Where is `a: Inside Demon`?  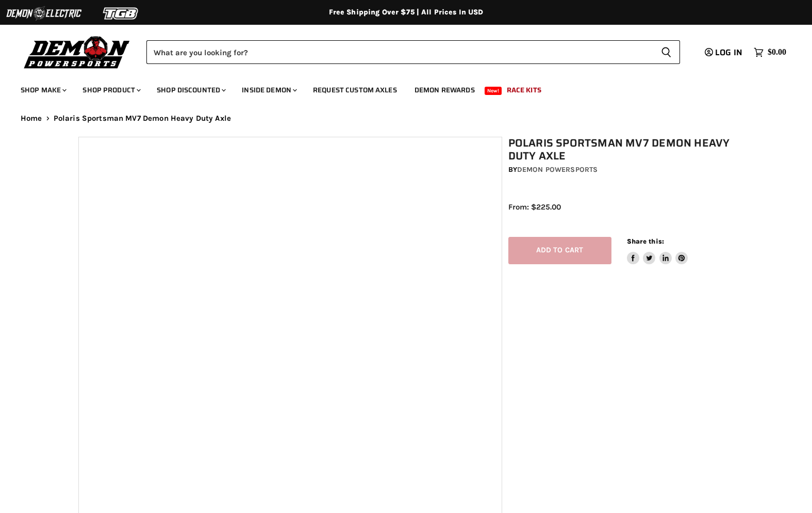 a: Inside Demon is located at coordinates (269, 90).